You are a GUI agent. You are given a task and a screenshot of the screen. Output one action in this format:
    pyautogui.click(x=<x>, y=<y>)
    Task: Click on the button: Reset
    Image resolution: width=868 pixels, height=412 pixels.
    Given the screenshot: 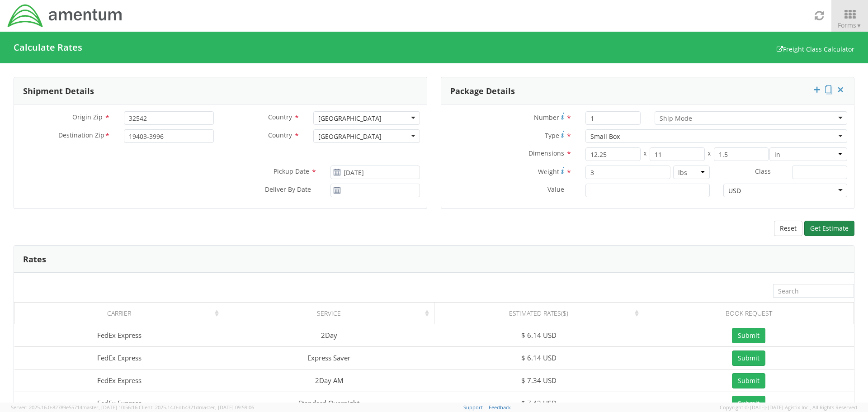 What is the action you would take?
    pyautogui.click(x=788, y=229)
    